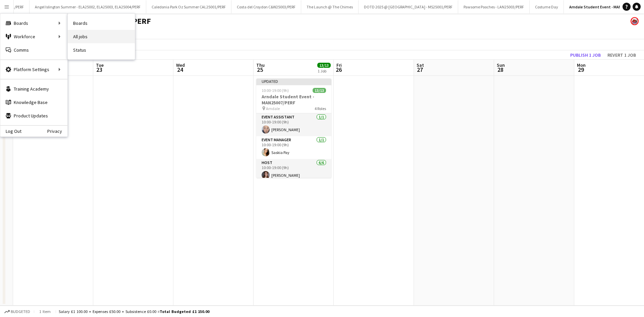  I want to click on span: 1 item, so click(45, 311).